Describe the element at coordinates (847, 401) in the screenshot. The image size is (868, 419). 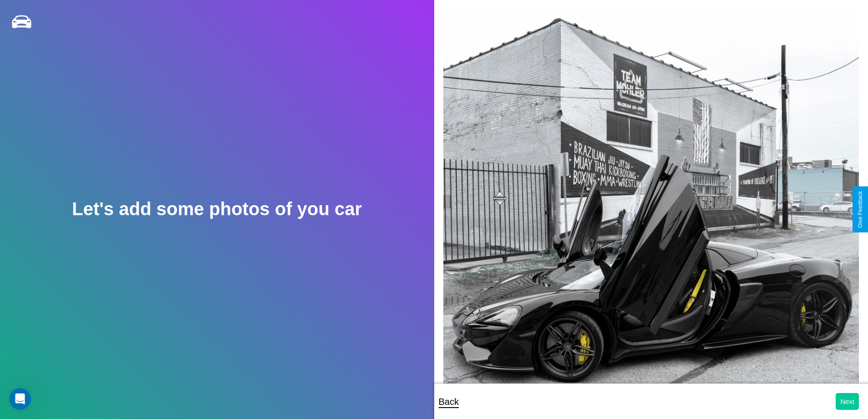
I see `button: Next` at that location.